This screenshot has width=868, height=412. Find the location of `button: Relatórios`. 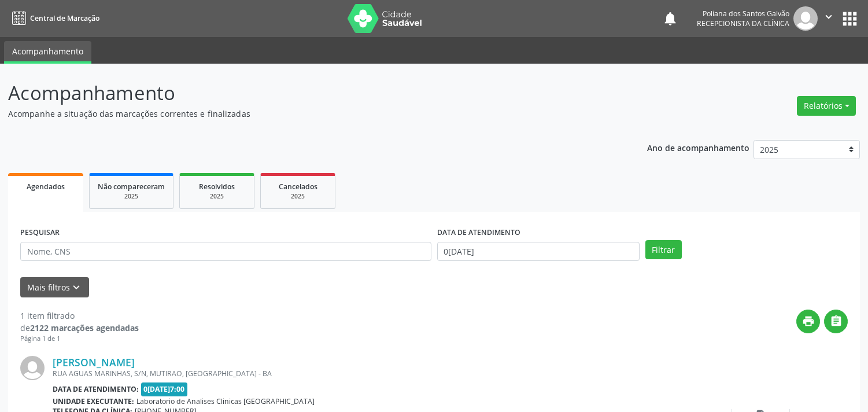

button: Relatórios is located at coordinates (827, 106).